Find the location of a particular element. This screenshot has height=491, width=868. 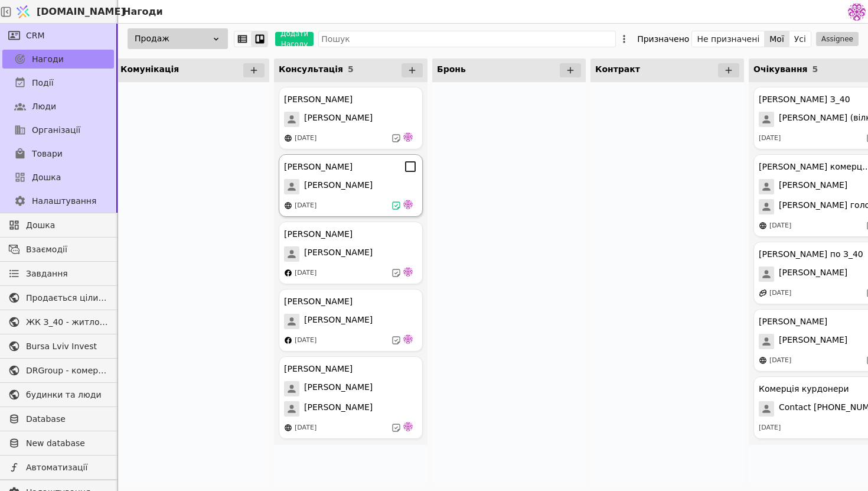

span: Консультація is located at coordinates (311, 69).